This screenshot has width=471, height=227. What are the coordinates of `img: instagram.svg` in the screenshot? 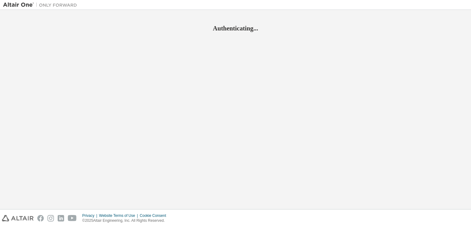 It's located at (51, 219).